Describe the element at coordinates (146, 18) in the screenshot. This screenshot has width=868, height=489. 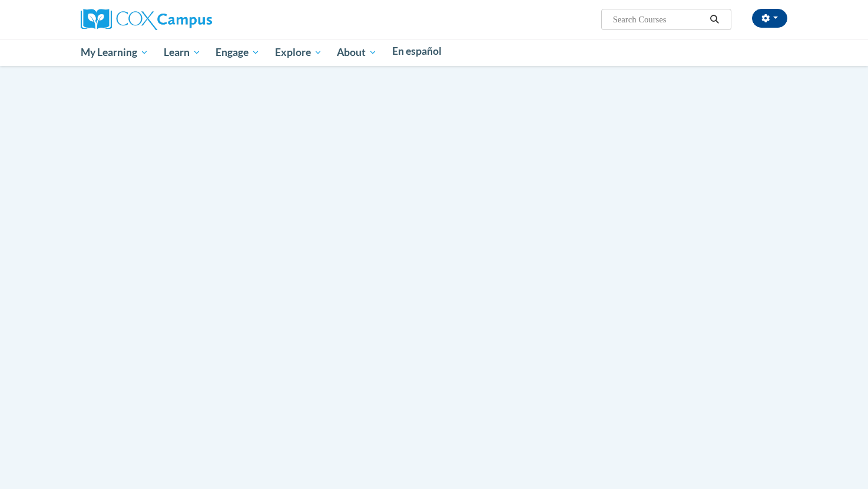
I see `a: Cox Campus` at that location.